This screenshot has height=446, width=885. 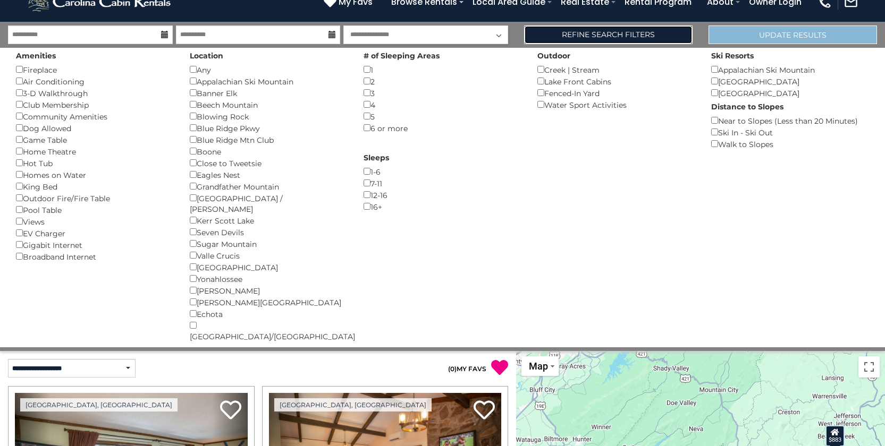 I want to click on button: Change map style, so click(x=540, y=366).